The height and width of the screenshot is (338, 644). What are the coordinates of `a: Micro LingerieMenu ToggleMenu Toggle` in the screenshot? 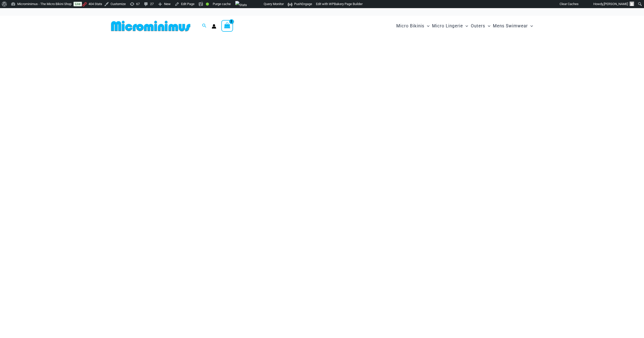 It's located at (450, 26).